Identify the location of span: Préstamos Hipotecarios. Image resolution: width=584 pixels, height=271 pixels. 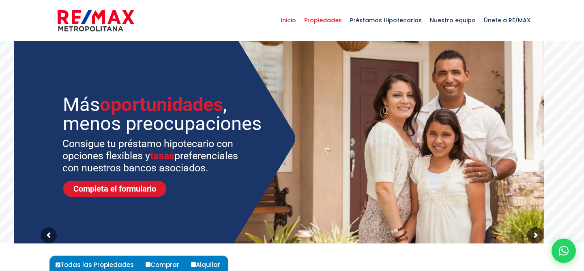
(386, 20).